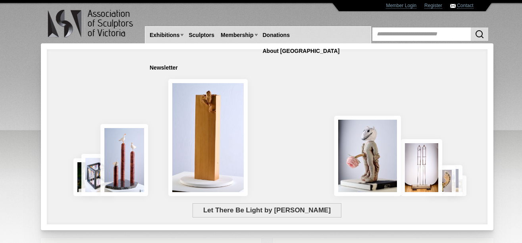  I want to click on img: Little Frog. Big Climb, so click(208, 137).